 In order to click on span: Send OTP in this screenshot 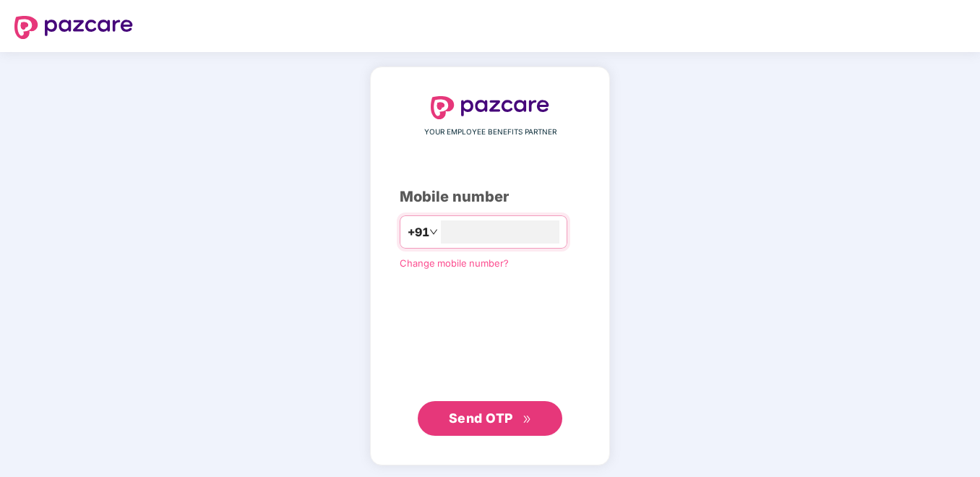, I will do `click(481, 418)`.